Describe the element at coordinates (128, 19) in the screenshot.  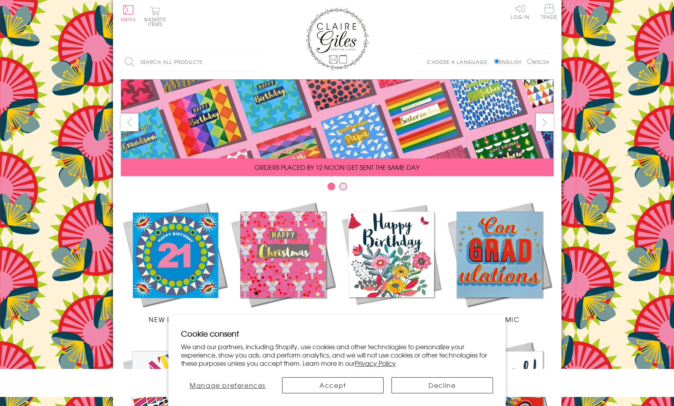
I see `span: Menu` at that location.